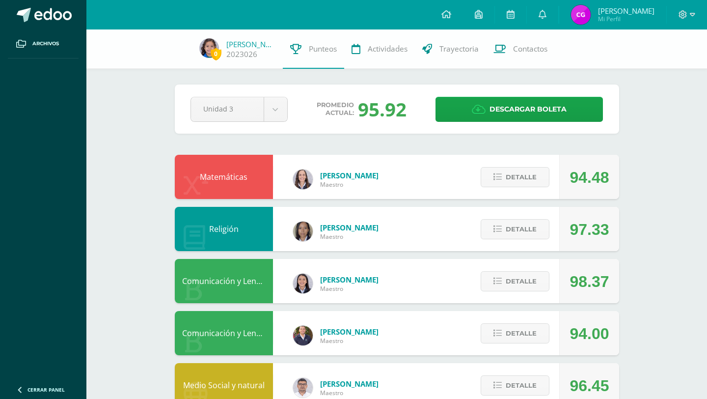  Describe the element at coordinates (46, 44) in the screenshot. I see `span: Archivos` at that location.